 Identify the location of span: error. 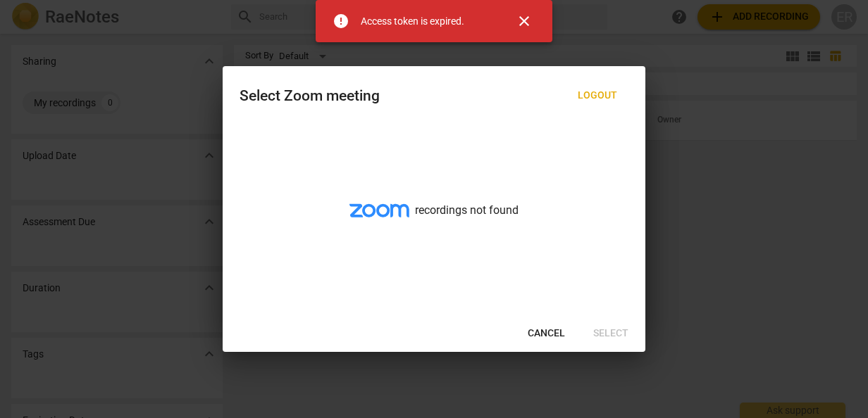
(340, 21).